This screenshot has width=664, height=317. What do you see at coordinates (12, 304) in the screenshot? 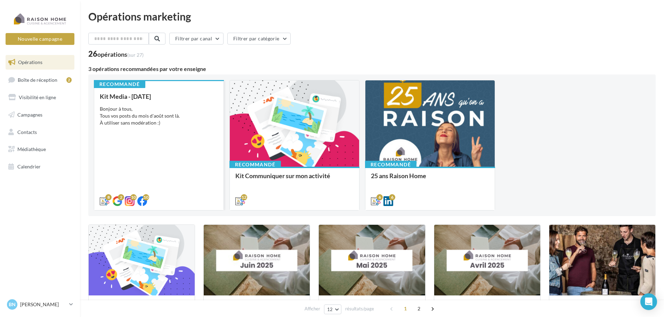
I see `span: Bn` at bounding box center [12, 304].